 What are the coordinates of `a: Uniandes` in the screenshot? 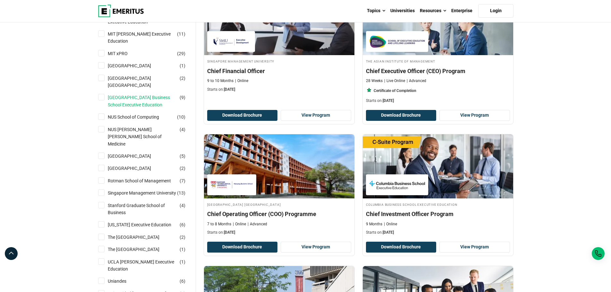 It's located at (124, 281).